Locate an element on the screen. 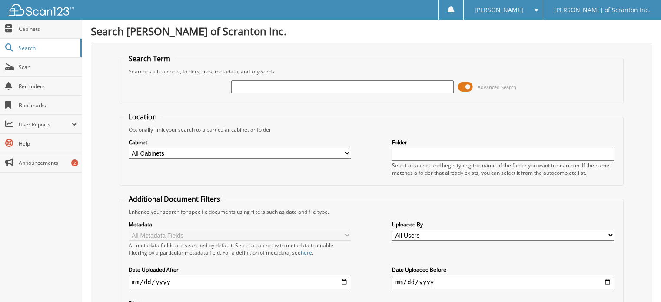  span: Cabinets is located at coordinates (48, 29).